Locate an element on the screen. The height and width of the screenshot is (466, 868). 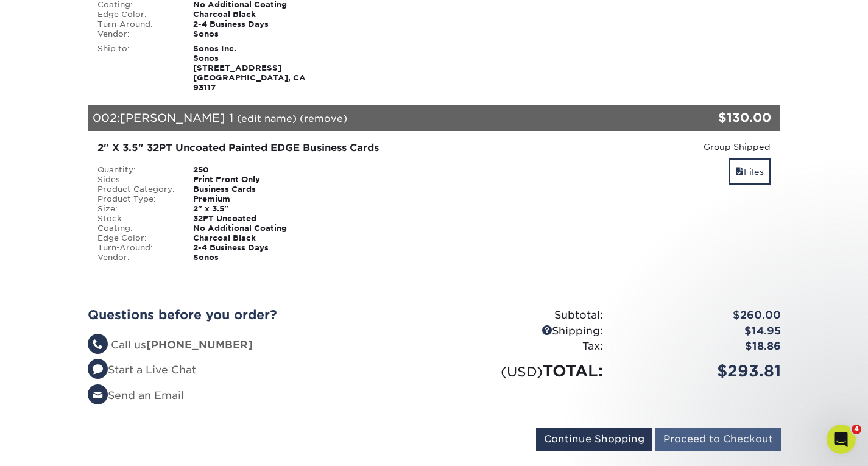
div: 2" x 3.5" is located at coordinates (251, 209).